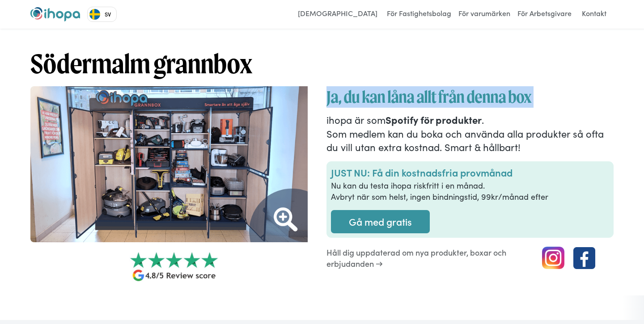  I want to click on a: För Fastighetsbolag, so click(419, 15).